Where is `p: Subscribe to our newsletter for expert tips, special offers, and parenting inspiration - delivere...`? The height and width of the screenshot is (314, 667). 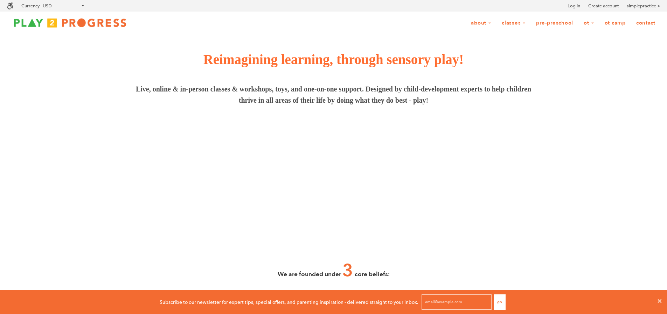
p: Subscribe to our newsletter for expert tips, special offers, and parenting inspiration - delivere... is located at coordinates (289, 302).